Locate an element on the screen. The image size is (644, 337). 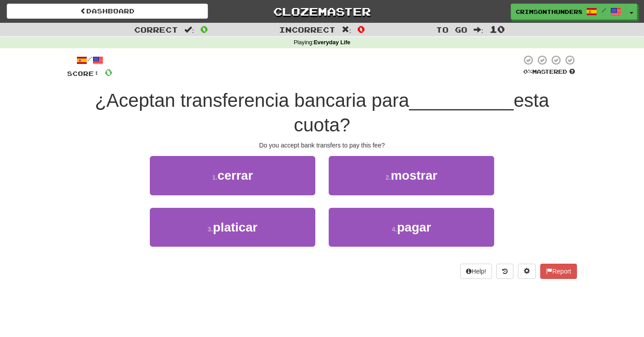
strong: Everyday Life is located at coordinates (332, 43).